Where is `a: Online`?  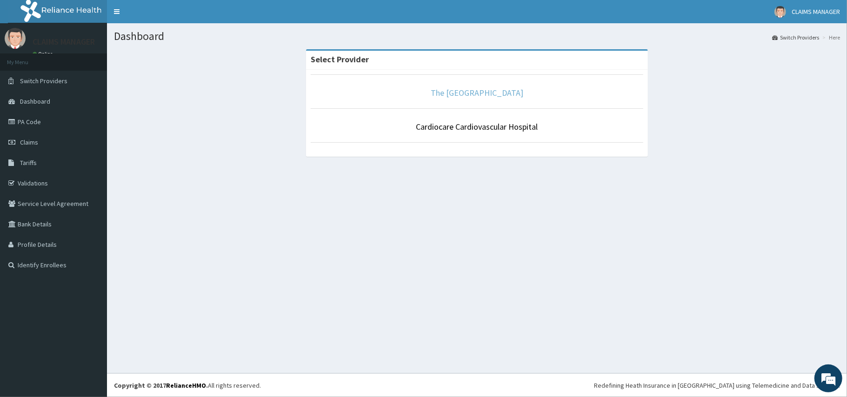
a: Online is located at coordinates (44, 54).